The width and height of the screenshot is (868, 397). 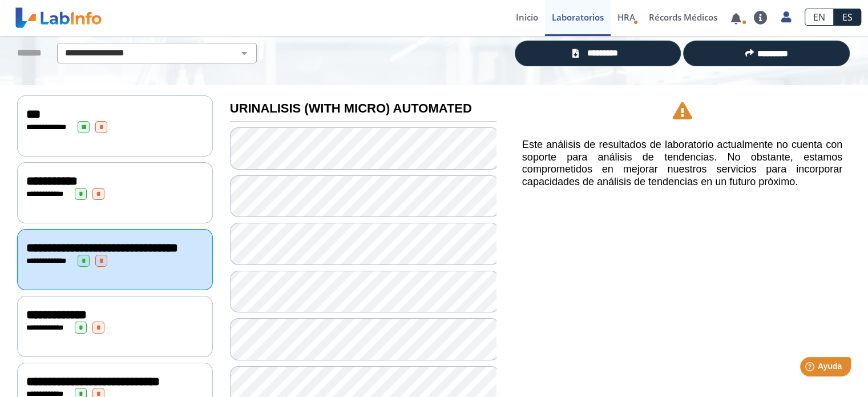 What do you see at coordinates (351, 108) in the screenshot?
I see `b: URINALISIS (WITH MICRO) AUTOMATED` at bounding box center [351, 108].